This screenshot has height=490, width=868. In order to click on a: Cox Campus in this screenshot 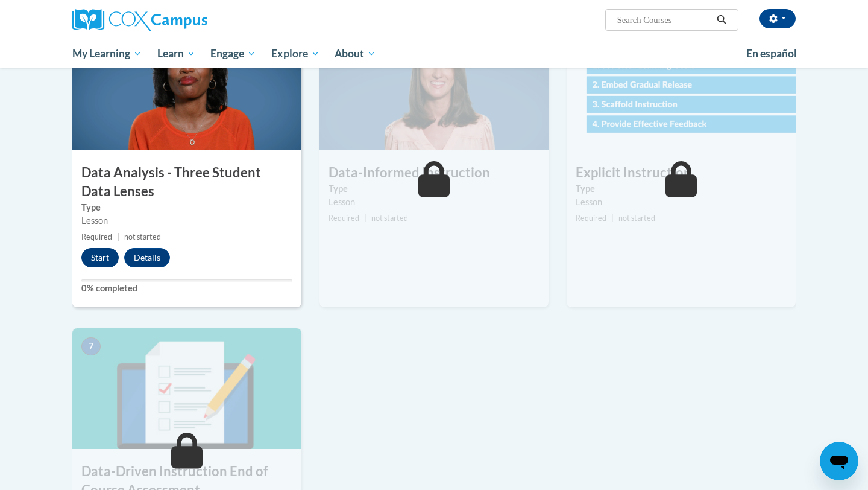, I will do `click(186, 19)`.